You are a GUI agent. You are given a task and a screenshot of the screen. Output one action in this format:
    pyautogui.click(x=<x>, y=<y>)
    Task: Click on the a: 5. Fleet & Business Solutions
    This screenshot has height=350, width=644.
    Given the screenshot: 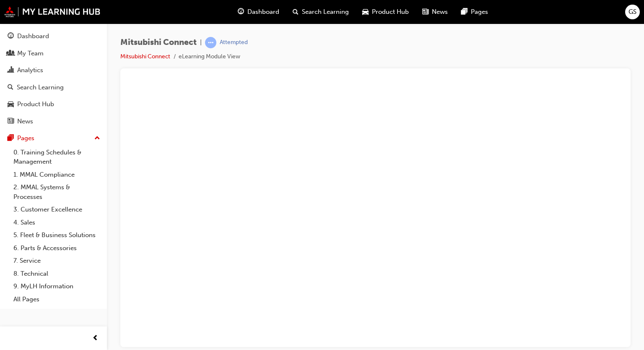 What is the action you would take?
    pyautogui.click(x=57, y=235)
    